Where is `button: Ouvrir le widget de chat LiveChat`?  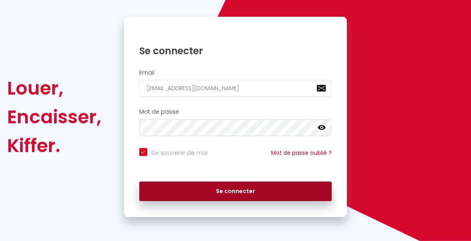
button: Ouvrir le widget de chat LiveChat is located at coordinates (18, 15).